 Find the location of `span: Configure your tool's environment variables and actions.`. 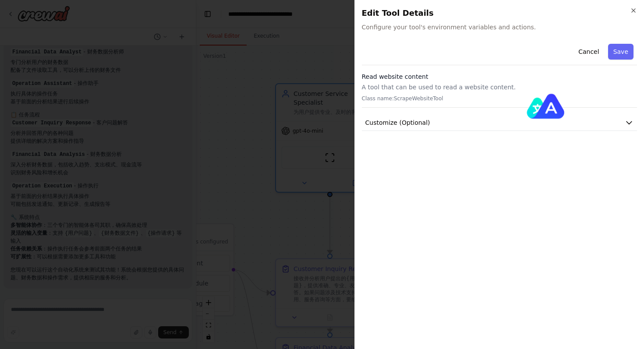

span: Configure your tool's environment variables and actions. is located at coordinates (499, 27).